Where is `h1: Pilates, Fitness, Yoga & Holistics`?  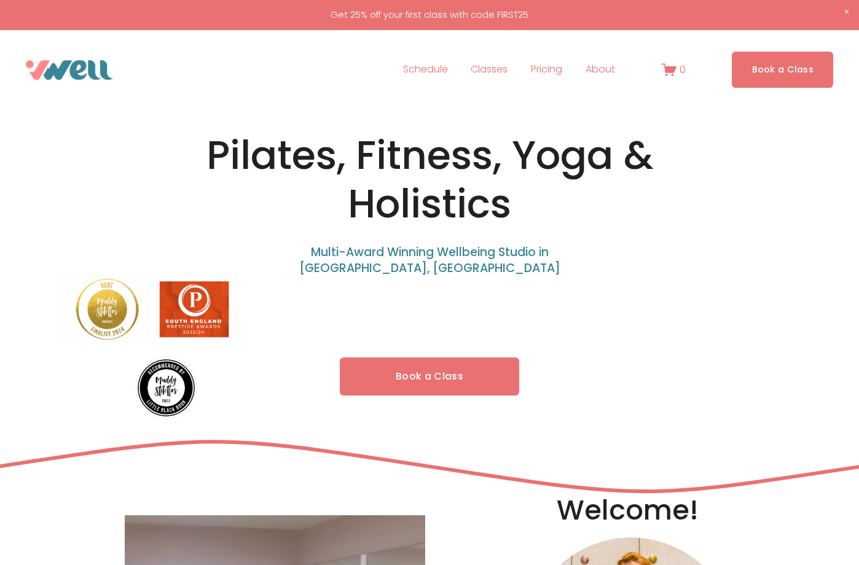 h1: Pilates, Fitness, Yoga & Holistics is located at coordinates (429, 180).